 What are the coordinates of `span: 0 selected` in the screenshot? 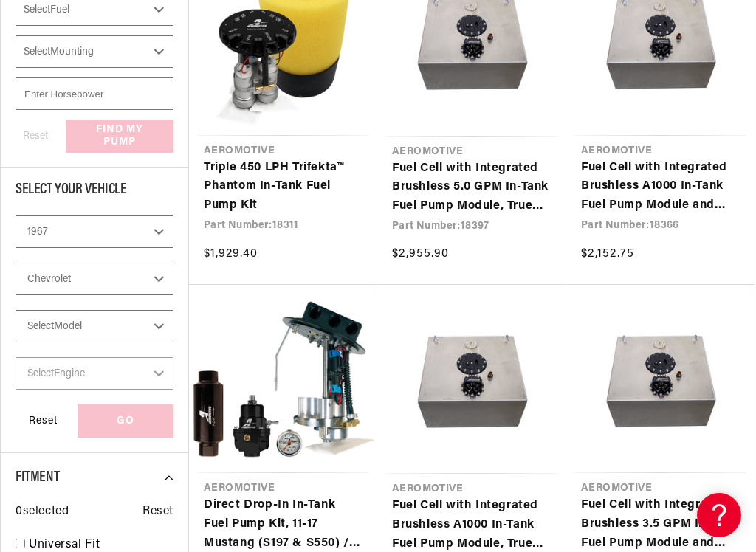 It's located at (42, 512).